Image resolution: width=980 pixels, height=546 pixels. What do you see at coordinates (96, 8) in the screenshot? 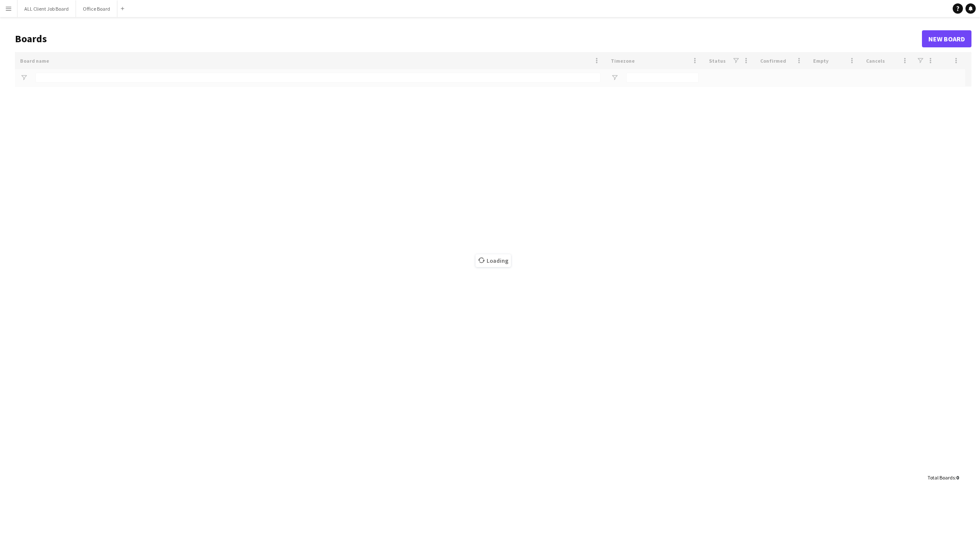
I see `button: Office Board` at bounding box center [96, 8].